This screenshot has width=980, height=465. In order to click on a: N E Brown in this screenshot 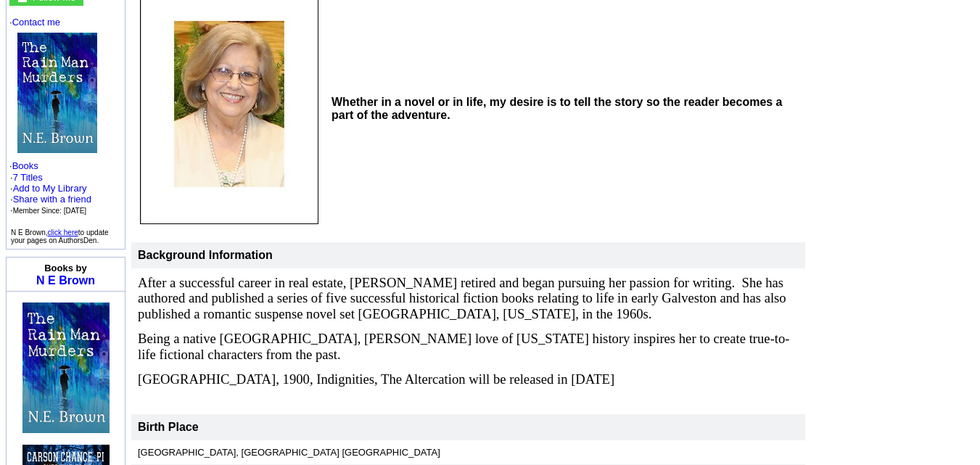, I will do `click(65, 280)`.